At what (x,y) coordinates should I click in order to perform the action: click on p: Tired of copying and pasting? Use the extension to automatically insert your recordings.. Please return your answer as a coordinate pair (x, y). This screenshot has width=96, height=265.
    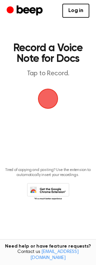
    Looking at the image, I should click on (48, 172).